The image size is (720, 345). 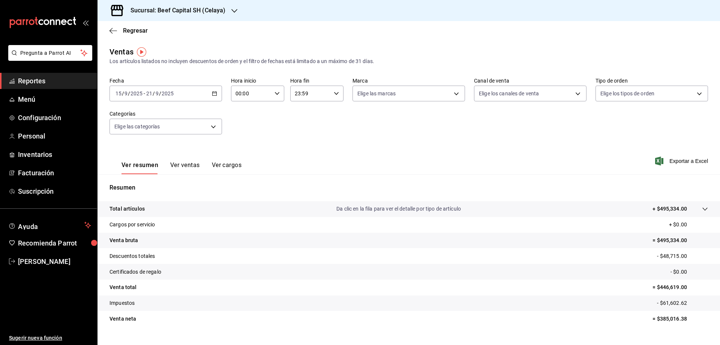 What do you see at coordinates (127, 209) in the screenshot?
I see `p: Total artículos` at bounding box center [127, 209].